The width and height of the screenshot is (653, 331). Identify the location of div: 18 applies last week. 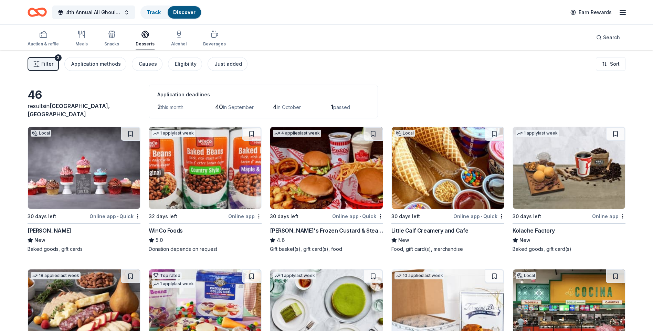
(55, 276).